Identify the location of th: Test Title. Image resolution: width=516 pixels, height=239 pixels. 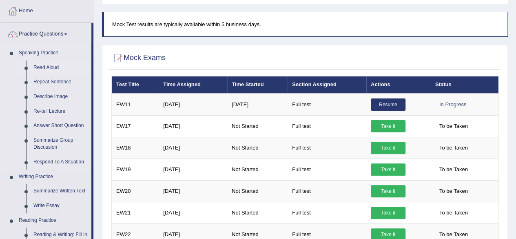
(135, 85).